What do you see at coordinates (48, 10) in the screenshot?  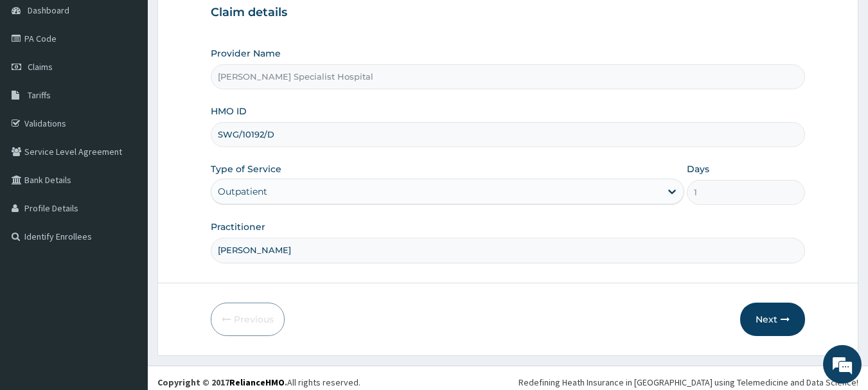 I see `span: Dashboard` at bounding box center [48, 10].